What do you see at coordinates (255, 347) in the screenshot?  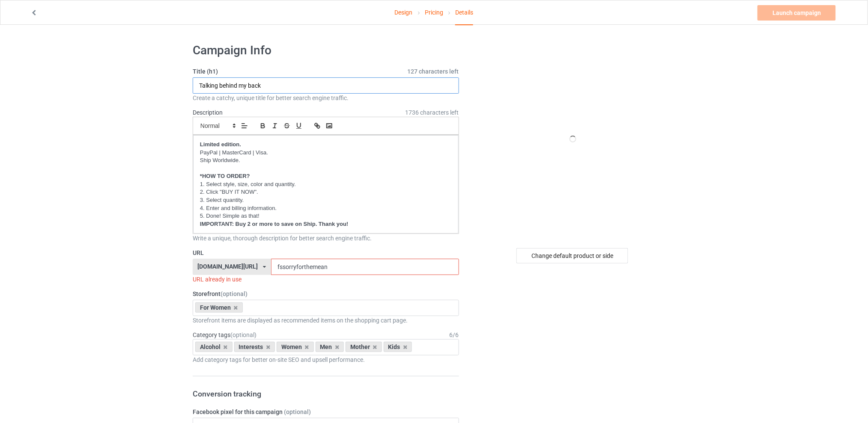 I see `div: Interests` at bounding box center [255, 347].